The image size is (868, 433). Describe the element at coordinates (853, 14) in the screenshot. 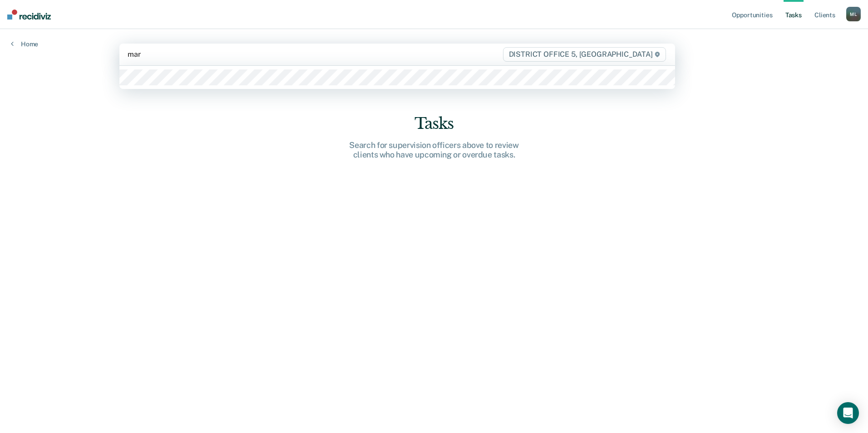

I see `button: ML` at that location.